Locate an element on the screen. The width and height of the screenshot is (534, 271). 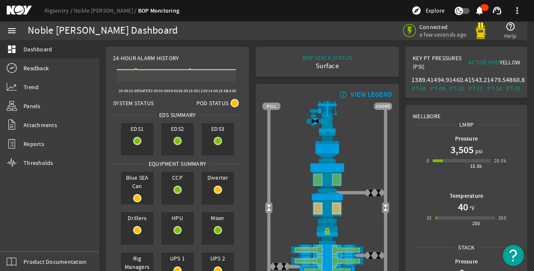
b: Temperature is located at coordinates (467, 195).